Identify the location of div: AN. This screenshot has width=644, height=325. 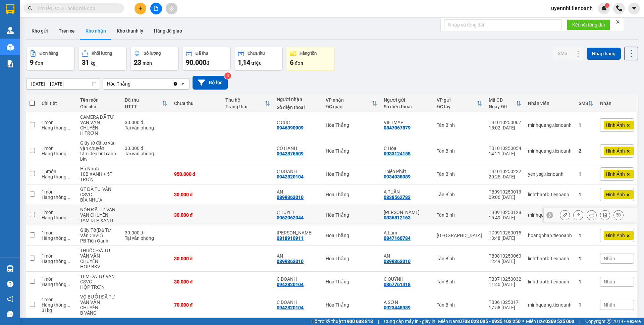
(407, 256).